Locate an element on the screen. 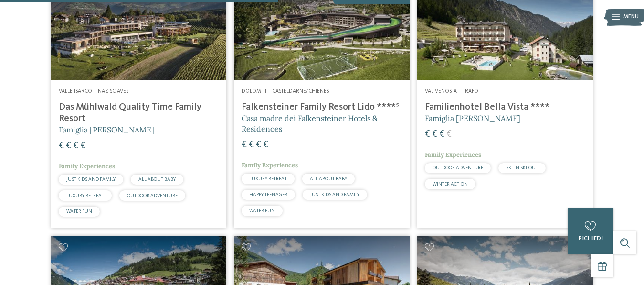 The width and height of the screenshot is (644, 285). h4: Das Mühlwald Quality Time Family Resort is located at coordinates (139, 112).